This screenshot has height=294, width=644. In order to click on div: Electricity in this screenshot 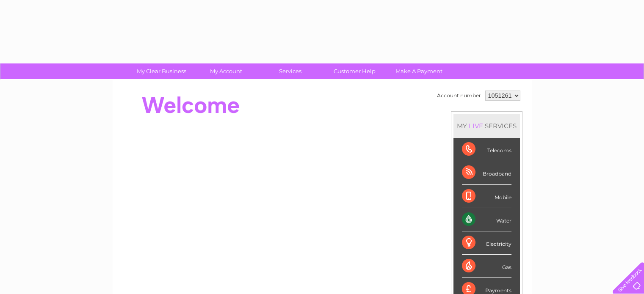, I will do `click(486, 243)`.